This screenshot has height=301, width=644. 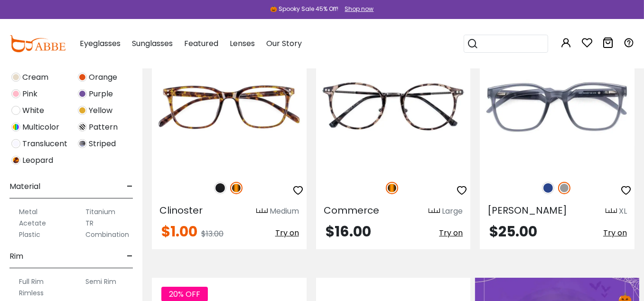 What do you see at coordinates (284, 43) in the screenshot?
I see `span: Our Story` at bounding box center [284, 43].